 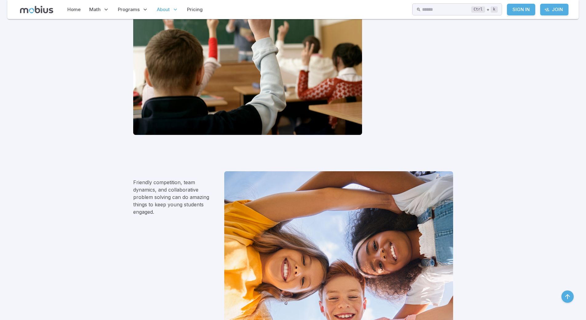 I want to click on a: Sign In, so click(x=521, y=10).